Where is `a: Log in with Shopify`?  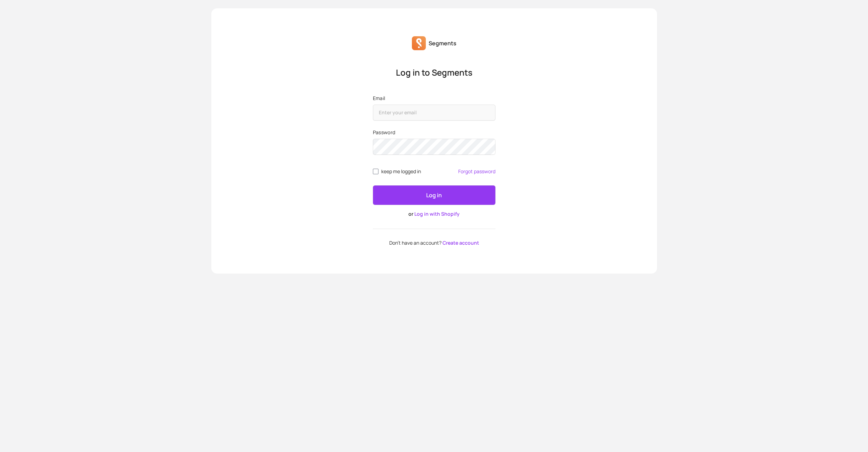
a: Log in with Shopify is located at coordinates (437, 214).